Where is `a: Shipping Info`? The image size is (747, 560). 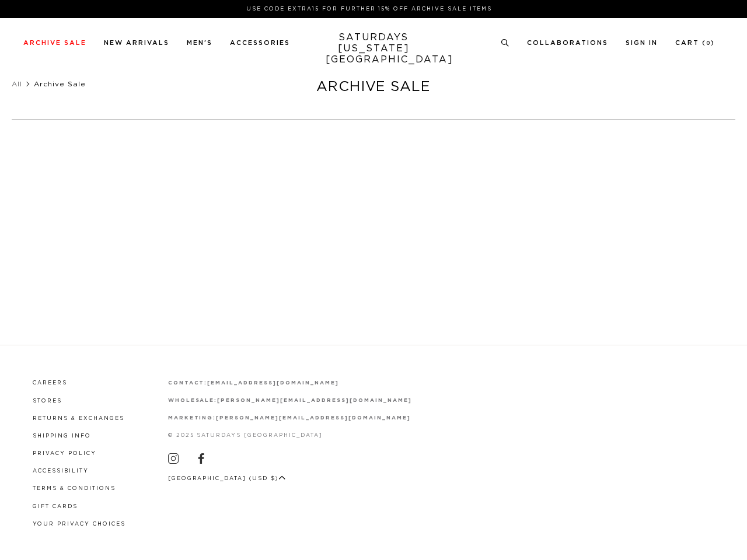 a: Shipping Info is located at coordinates (62, 436).